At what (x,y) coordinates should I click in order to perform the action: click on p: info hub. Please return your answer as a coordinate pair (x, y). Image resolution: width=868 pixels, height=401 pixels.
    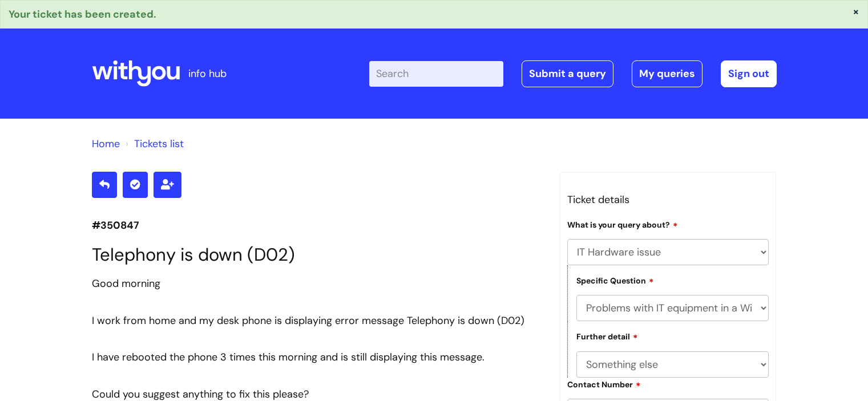
    Looking at the image, I should click on (207, 74).